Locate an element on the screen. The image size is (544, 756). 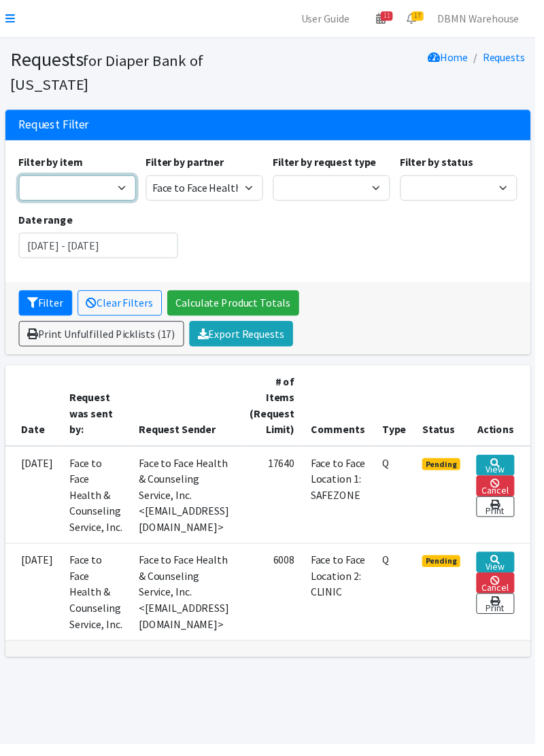
a: 17 is located at coordinates (418, 19).